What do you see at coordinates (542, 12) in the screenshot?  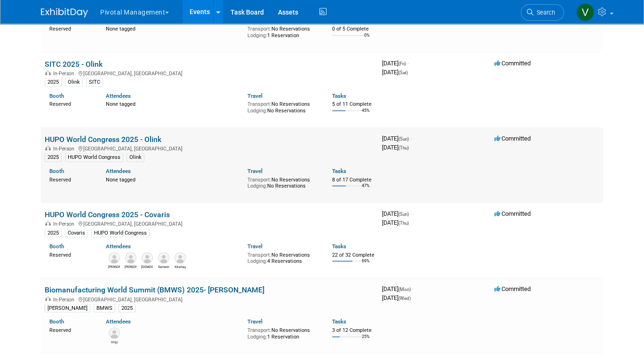 I see `a: Search` at bounding box center [542, 12].